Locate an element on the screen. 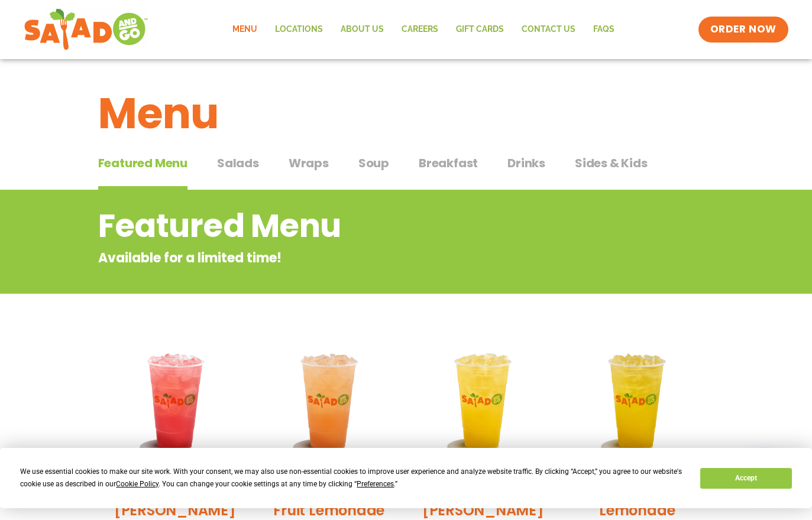 The height and width of the screenshot is (520, 812). h1: Menu is located at coordinates (406, 114).